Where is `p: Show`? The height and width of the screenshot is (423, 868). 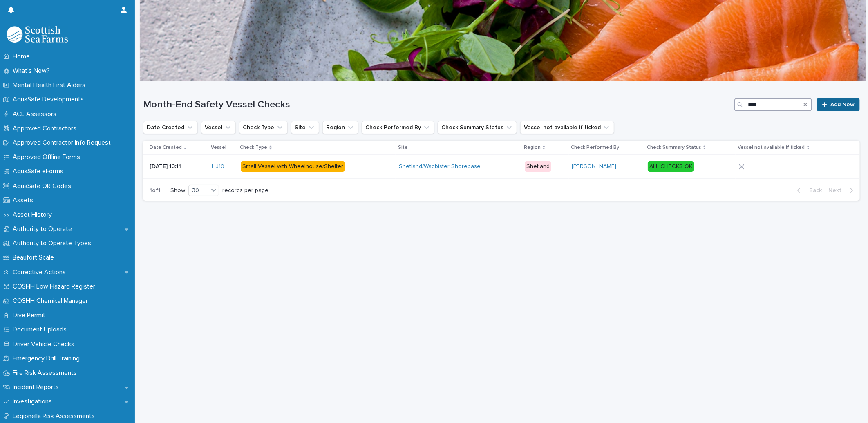 p: Show is located at coordinates (178, 191).